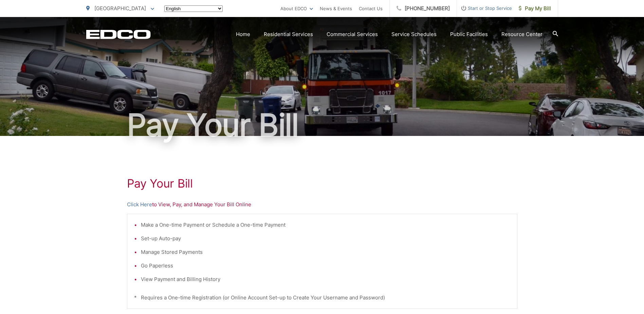 The height and width of the screenshot is (314, 644). Describe the element at coordinates (118, 34) in the screenshot. I see `a: EDCD logo. Return to the homepage.` at that location.